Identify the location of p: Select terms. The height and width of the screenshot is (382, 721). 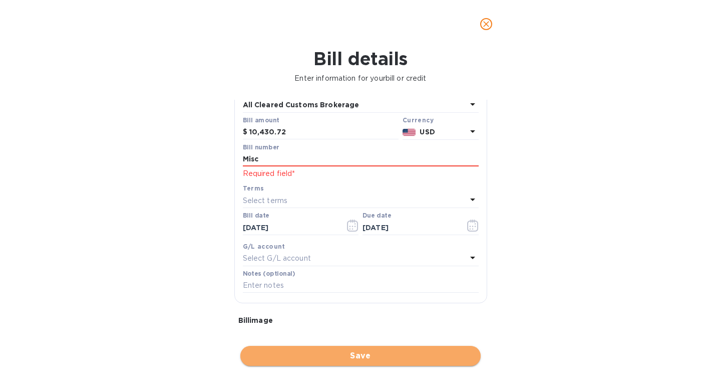
(266, 200).